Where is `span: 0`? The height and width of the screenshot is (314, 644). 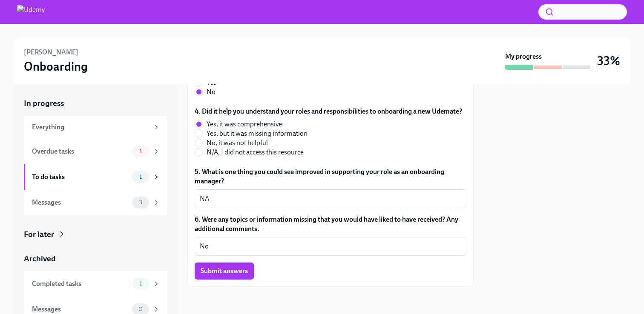 span: 0 is located at coordinates (141, 309).